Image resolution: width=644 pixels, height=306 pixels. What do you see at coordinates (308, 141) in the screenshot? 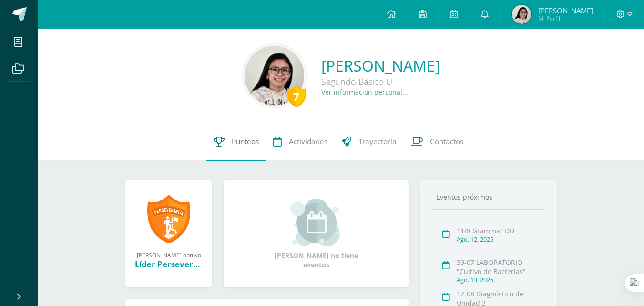
I see `span: Actividades` at bounding box center [308, 141].